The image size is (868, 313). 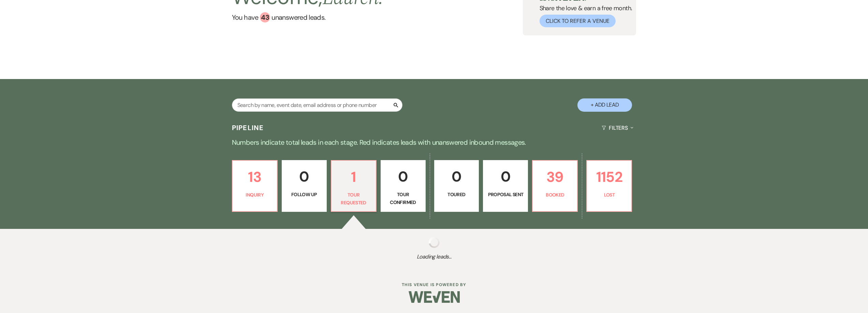 What do you see at coordinates (403, 186) in the screenshot?
I see `a: 0Tour Confirmed` at bounding box center [403, 186].